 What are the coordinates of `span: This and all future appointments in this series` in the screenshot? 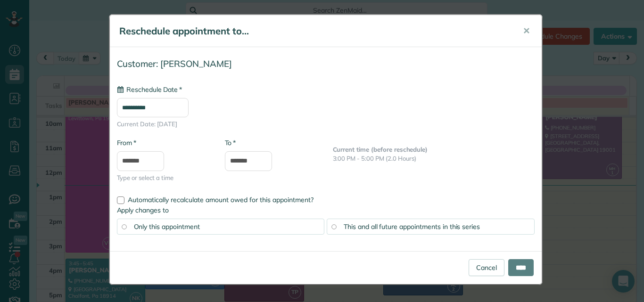 It's located at (412, 227).